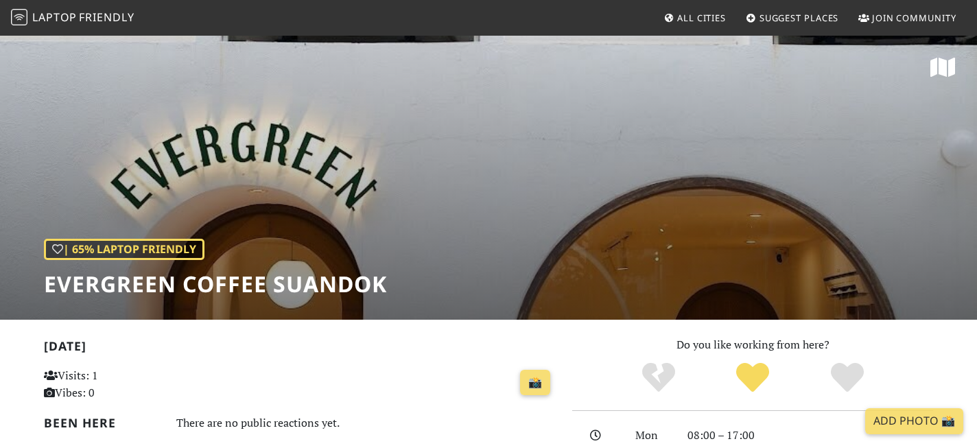 The height and width of the screenshot is (448, 977). I want to click on span: Laptop, so click(54, 17).